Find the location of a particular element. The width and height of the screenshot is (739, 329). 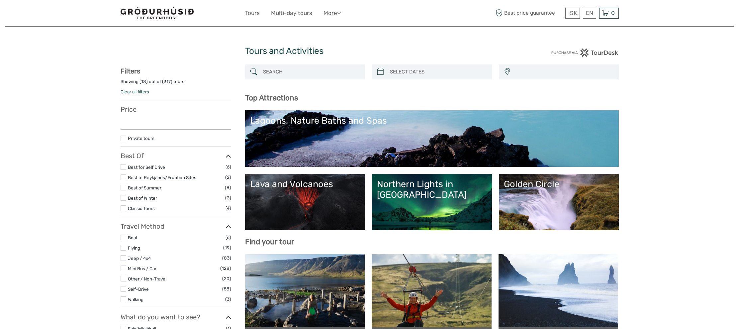

div: Showing ( ) out of ( ) tours is located at coordinates (176, 83).